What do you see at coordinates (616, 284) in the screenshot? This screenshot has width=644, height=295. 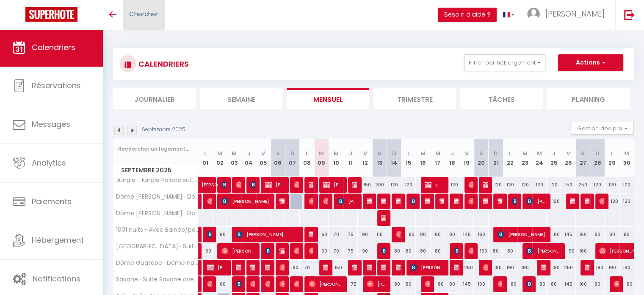 I see `span: Senthuran Ehamparanathan` at bounding box center [616, 284].